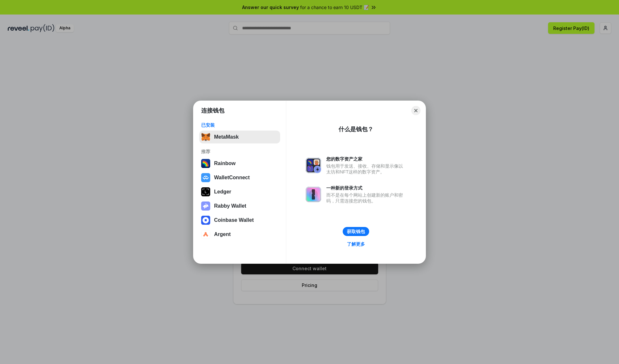 The width and height of the screenshot is (619, 364). Describe the element at coordinates (356, 231) in the screenshot. I see `div: 获取钱包` at that location.